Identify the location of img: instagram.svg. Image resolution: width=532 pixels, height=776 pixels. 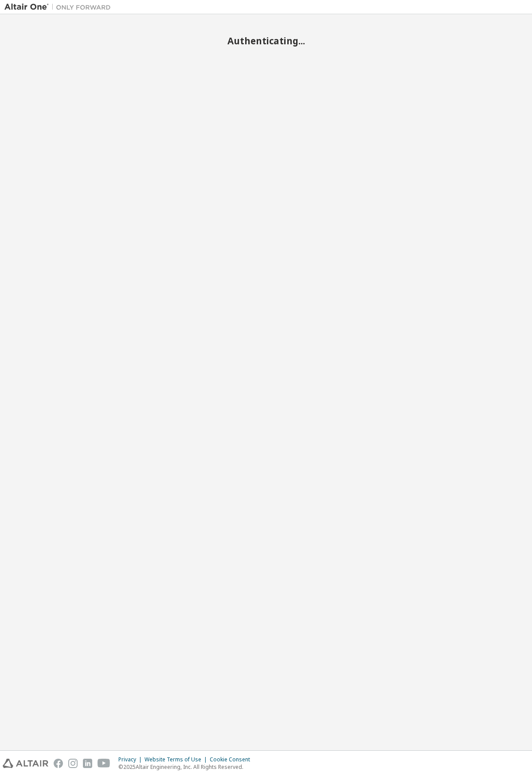
(73, 763).